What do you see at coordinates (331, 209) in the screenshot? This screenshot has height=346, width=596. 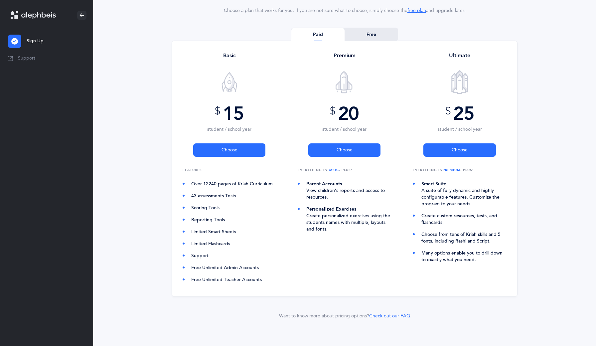 I see `b: Personalized Exercises` at bounding box center [331, 209].